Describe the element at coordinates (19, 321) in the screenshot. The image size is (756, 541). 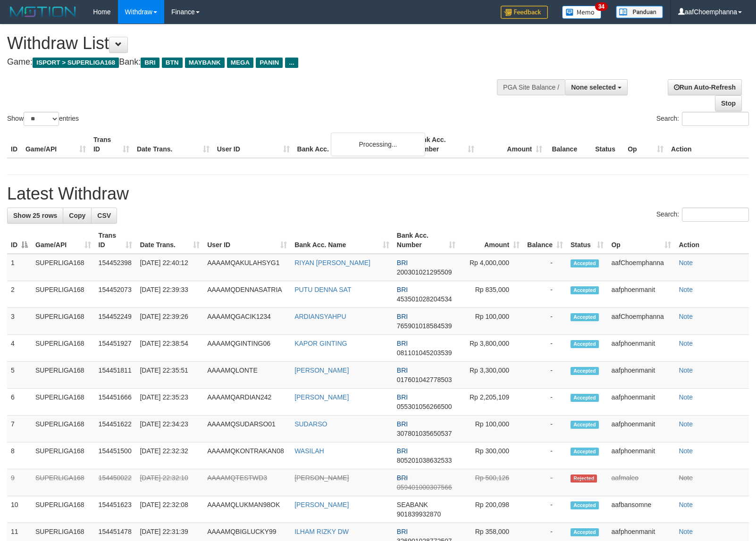
I see `td: 3` at that location.